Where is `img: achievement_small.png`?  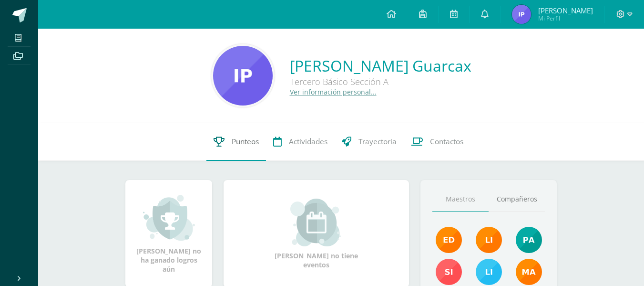 img: achievement_small.png is located at coordinates (169, 217).